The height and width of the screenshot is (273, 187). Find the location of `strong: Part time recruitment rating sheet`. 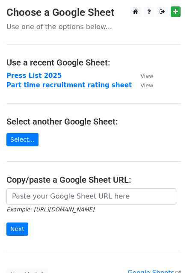

strong: Part time recruitment rating sheet is located at coordinates (69, 85).